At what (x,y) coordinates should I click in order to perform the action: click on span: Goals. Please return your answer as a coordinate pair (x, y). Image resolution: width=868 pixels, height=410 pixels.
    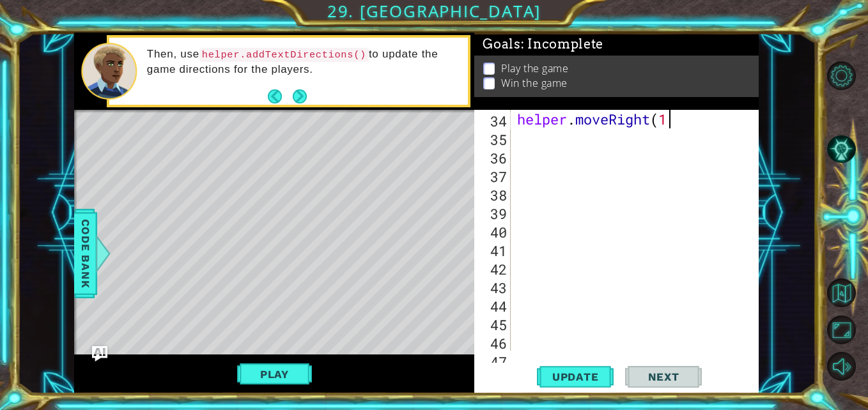
    Looking at the image, I should click on (542, 44).